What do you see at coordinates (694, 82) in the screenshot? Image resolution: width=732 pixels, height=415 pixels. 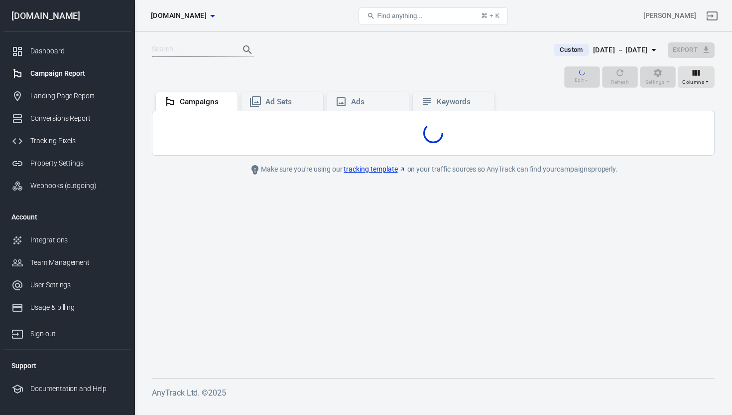 I see `span: Columns` at bounding box center [694, 82].